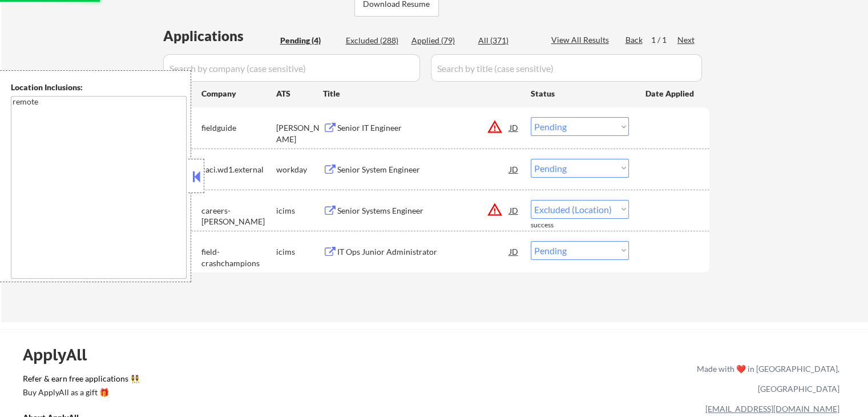 This screenshot has width=868, height=417. Describe the element at coordinates (80, 393) in the screenshot. I see `div: Buy ApplyAll as a gift 🎁` at that location.